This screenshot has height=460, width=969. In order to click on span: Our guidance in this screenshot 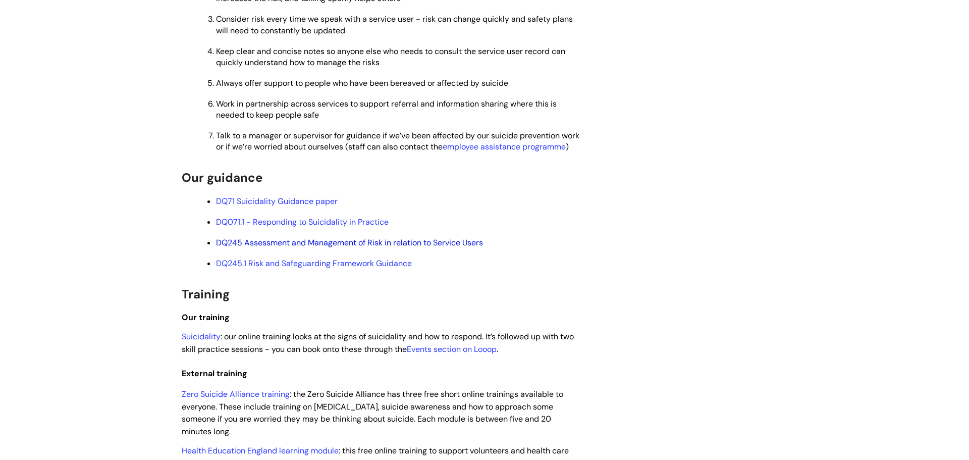, I will do `click(222, 177)`.